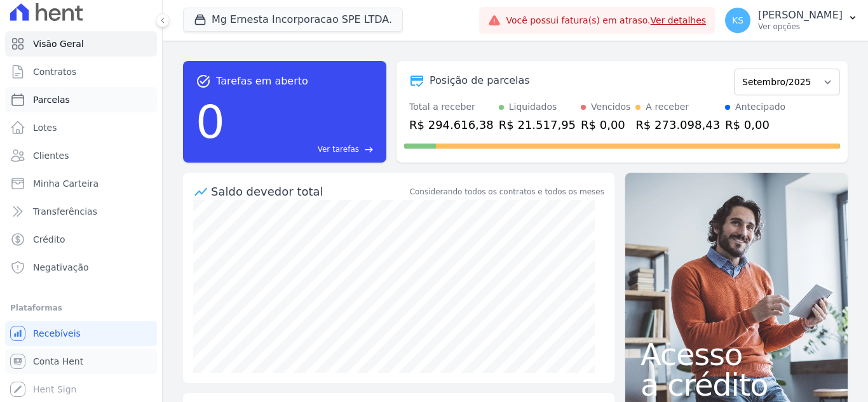  What do you see at coordinates (736, 384) in the screenshot?
I see `span: a crédito` at bounding box center [736, 384].